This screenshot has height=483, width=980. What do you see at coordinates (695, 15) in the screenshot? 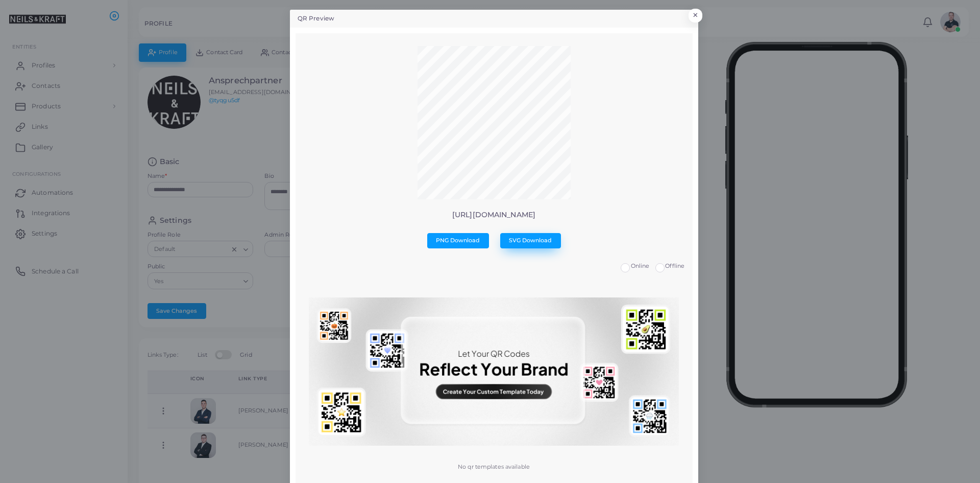
I see `button: Close` at bounding box center [695, 15].